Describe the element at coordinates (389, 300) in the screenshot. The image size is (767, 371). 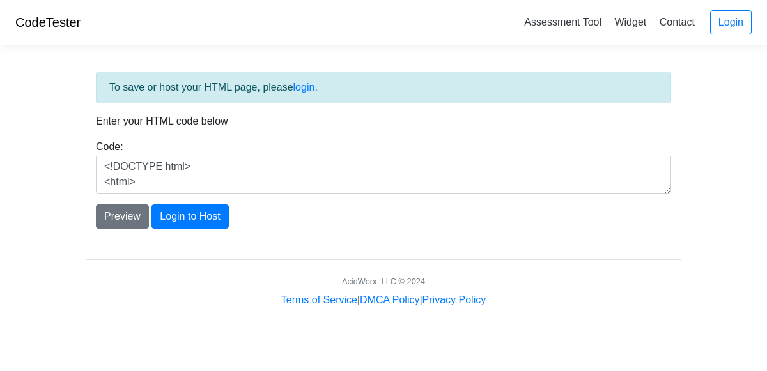
I see `a: DMCA Policy` at that location.